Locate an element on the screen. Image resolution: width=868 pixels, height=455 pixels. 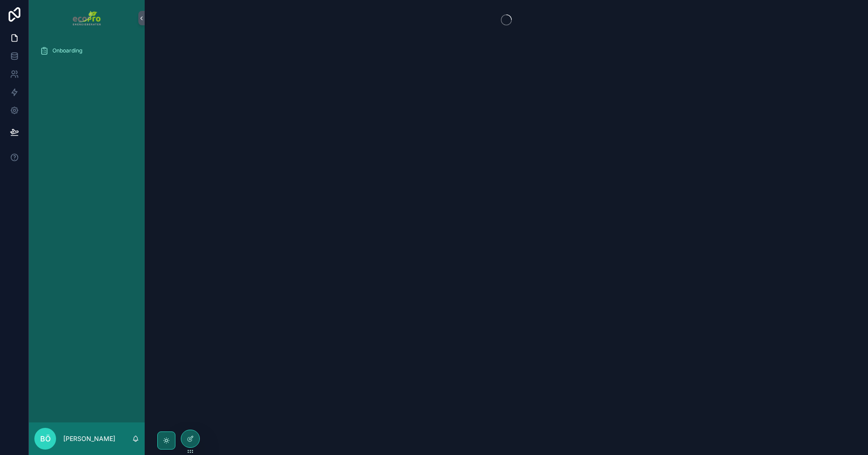
span: BÖ is located at coordinates (45, 439).